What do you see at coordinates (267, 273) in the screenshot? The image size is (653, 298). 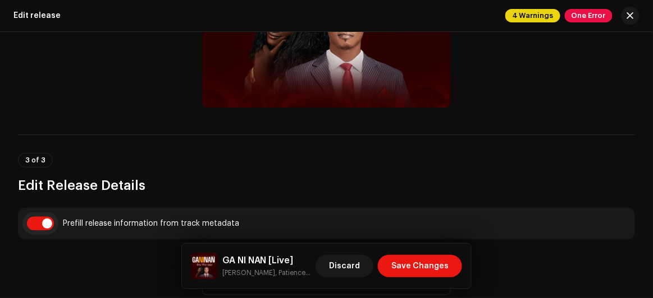 I see `small: GA NI NAN [Live]` at bounding box center [267, 273].